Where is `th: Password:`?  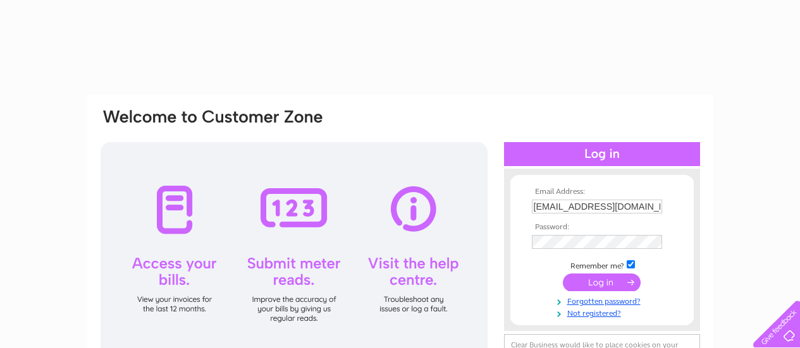 th: Password: is located at coordinates (602, 228).